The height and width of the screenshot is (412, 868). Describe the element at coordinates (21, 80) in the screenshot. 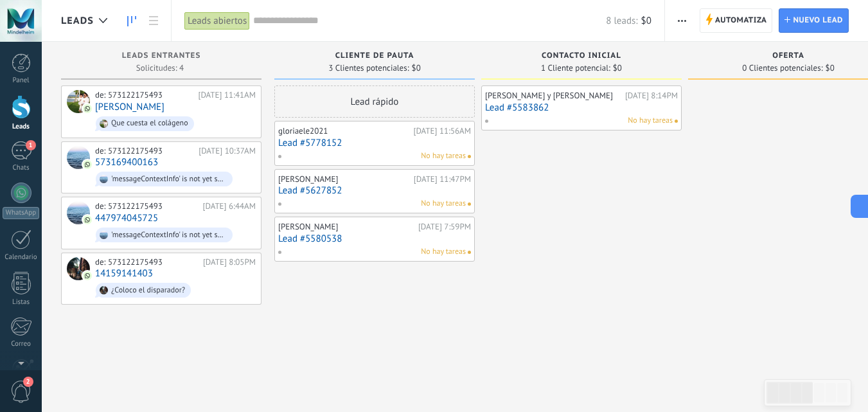

I see `div: Panel` at that location.